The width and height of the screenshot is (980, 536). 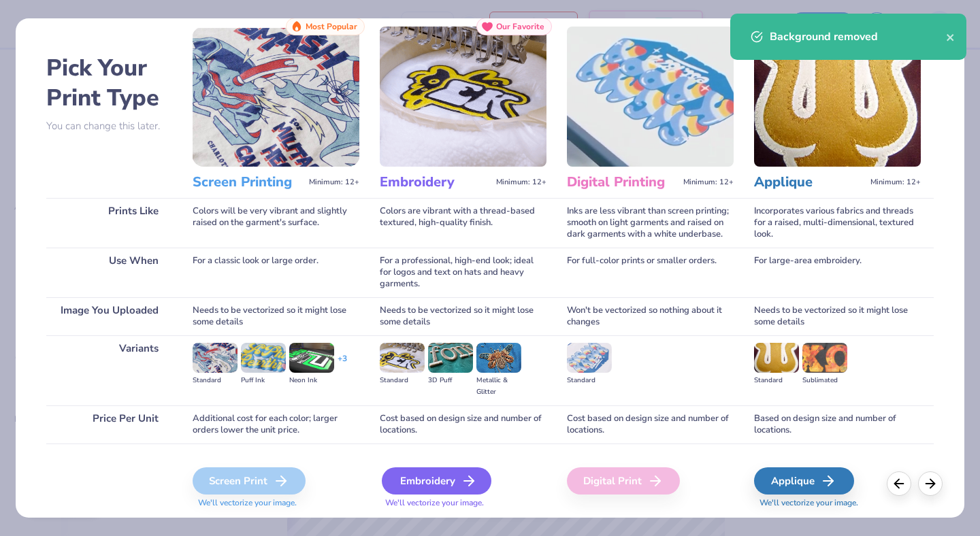 What do you see at coordinates (109, 222) in the screenshot?
I see `div: Prints Like` at bounding box center [109, 222].